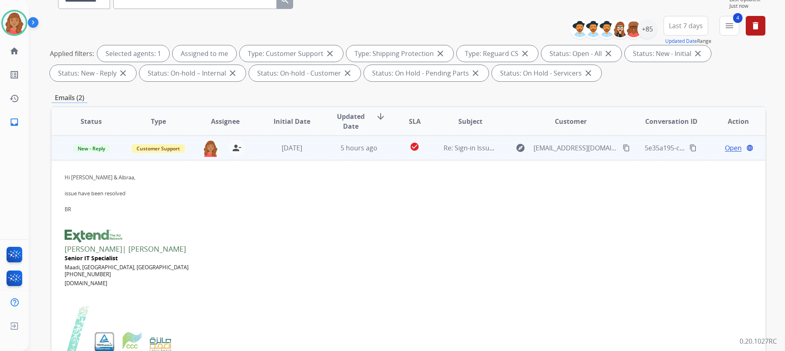  Describe the element at coordinates (91, 258) in the screenshot. I see `span: Senior IT Specialist` at that location.